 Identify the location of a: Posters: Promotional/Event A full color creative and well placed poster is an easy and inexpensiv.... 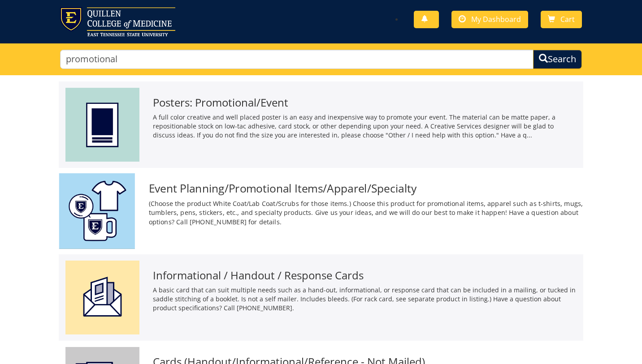
(321, 125).